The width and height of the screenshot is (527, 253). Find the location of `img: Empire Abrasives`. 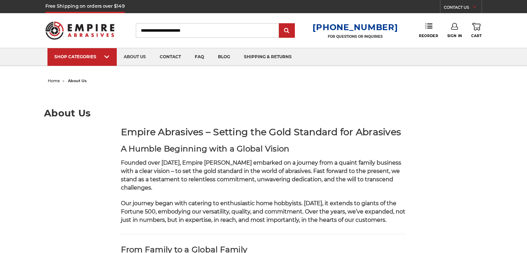

img: Empire Abrasives is located at coordinates (80, 30).